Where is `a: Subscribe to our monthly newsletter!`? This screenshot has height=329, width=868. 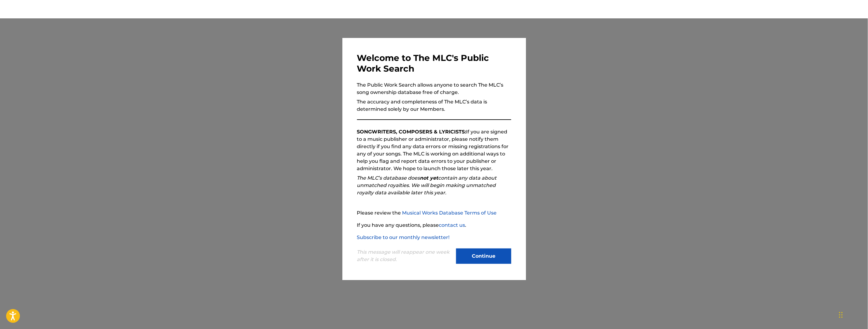
a: Subscribe to our monthly newsletter! is located at coordinates (404, 237).